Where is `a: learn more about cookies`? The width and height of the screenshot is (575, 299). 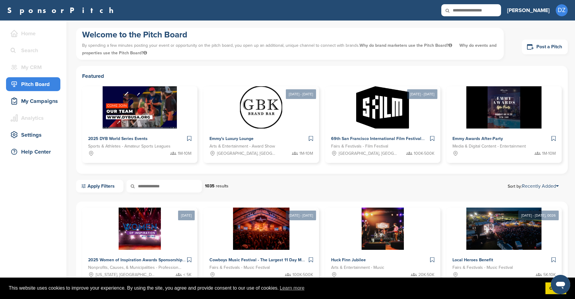
a: learn more about cookies is located at coordinates (292, 288).